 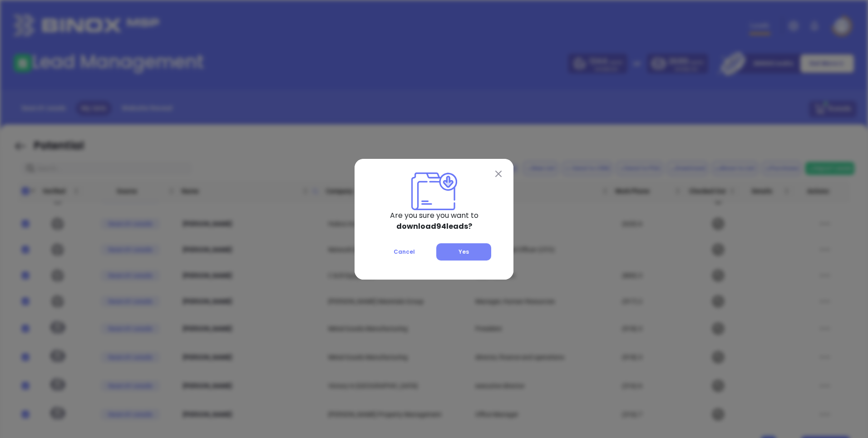 I want to click on p: Are you sure you want to, so click(x=434, y=216).